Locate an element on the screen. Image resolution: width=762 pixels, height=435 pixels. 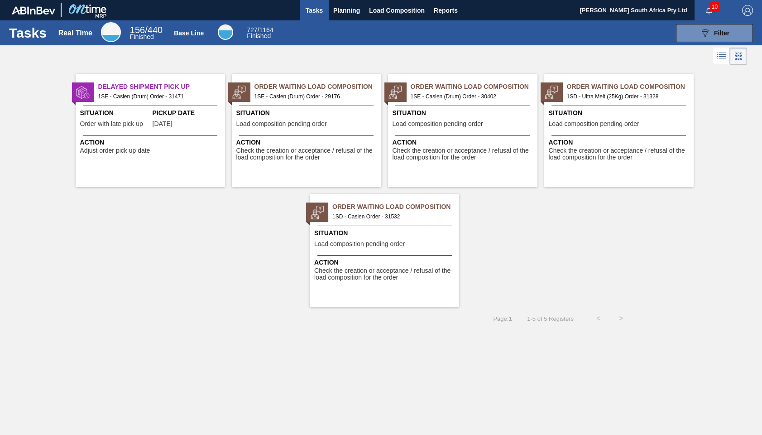
span: Tasks is located at coordinates (314, 10).